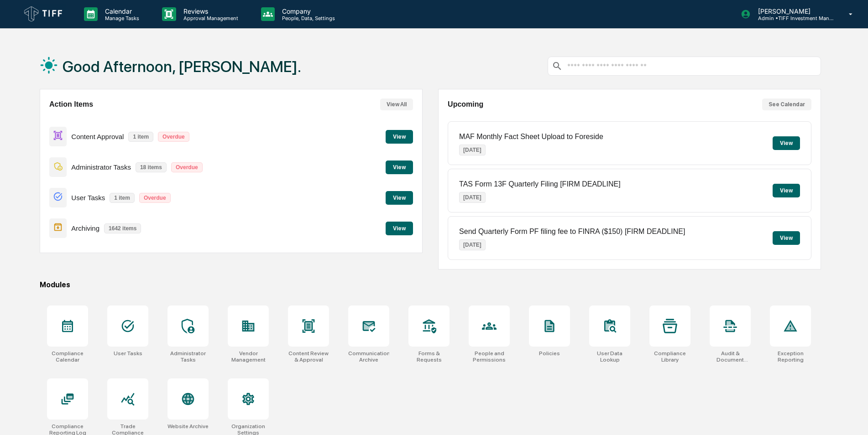 Image resolution: width=868 pixels, height=435 pixels. Describe the element at coordinates (88, 198) in the screenshot. I see `p: User Tasks` at that location.